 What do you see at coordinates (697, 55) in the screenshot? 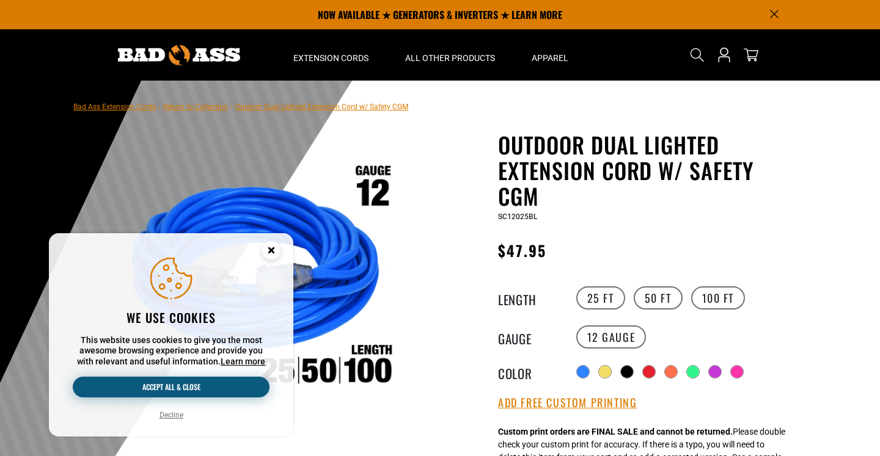
I see `summary: Search` at bounding box center [697, 55].